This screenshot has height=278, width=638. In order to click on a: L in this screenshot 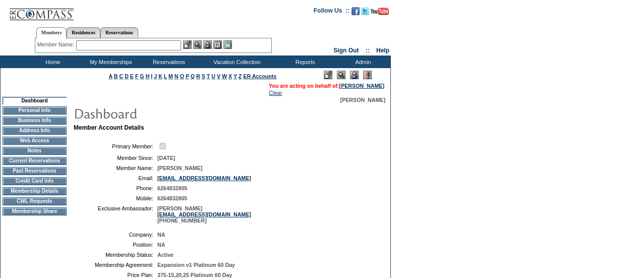, I will do `click(165, 76)`.